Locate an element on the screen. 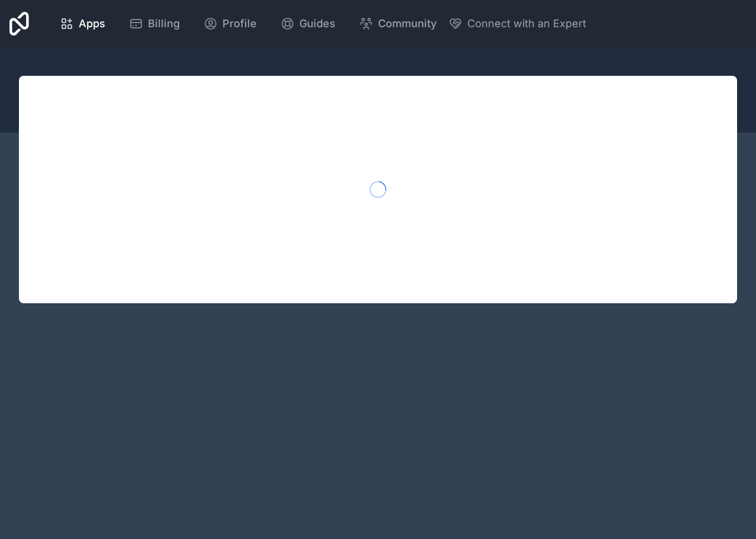 This screenshot has width=756, height=539. span: Connect with an Expert is located at coordinates (527, 24).